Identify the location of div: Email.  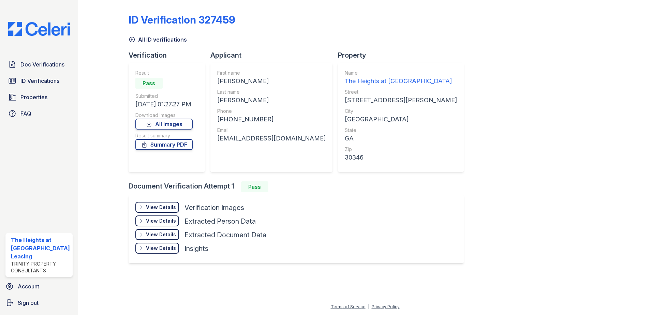
(272, 130).